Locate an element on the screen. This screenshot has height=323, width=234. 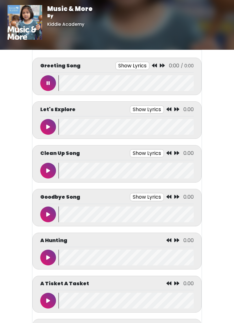
img: 01vrkzCYTteBT1eqlInO is located at coordinates (25, 22).